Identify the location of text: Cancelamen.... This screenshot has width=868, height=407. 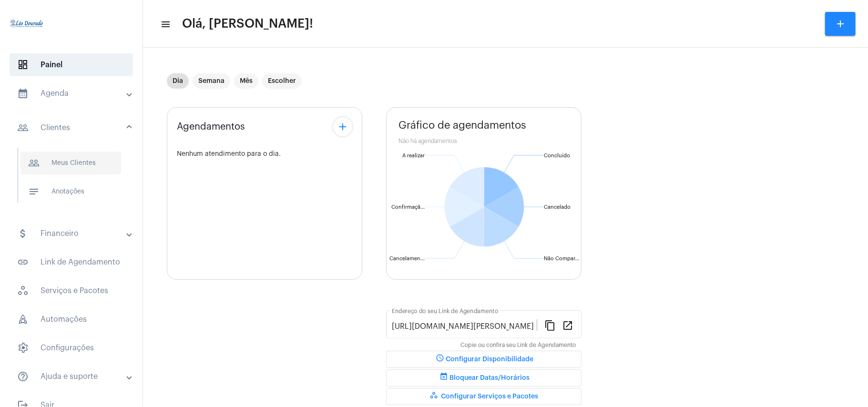
(407, 259).